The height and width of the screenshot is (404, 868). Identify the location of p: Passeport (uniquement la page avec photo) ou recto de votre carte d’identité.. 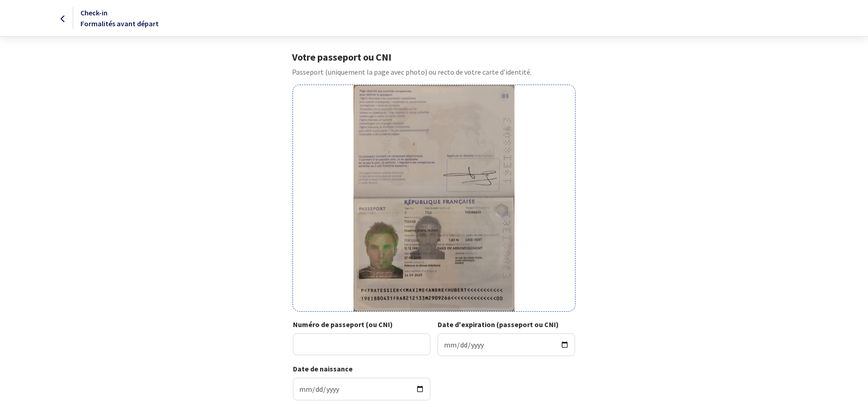
(434, 72).